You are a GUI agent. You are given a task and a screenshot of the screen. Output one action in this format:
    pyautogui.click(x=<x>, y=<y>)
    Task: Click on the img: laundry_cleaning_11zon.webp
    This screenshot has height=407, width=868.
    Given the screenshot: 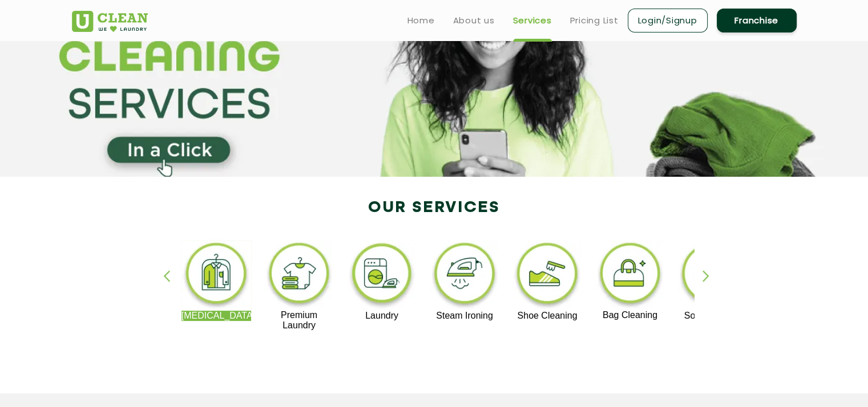 What is the action you would take?
    pyautogui.click(x=381, y=276)
    